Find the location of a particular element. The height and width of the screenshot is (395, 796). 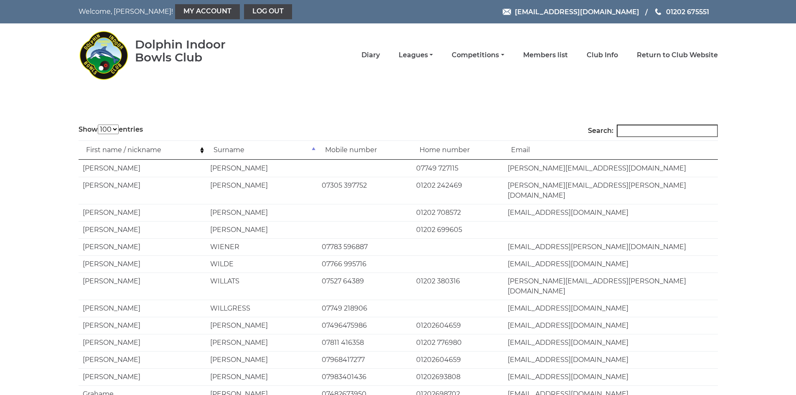

td: 01202693808 is located at coordinates (458, 377).